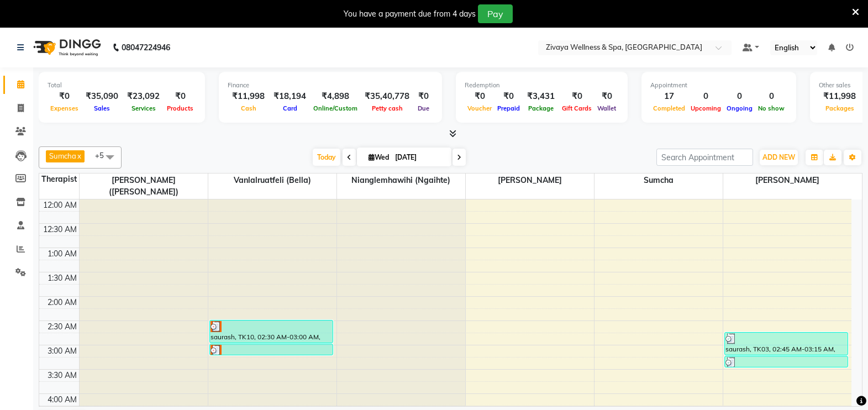 Image resolution: width=868 pixels, height=410 pixels. Describe the element at coordinates (62, 278) in the screenshot. I see `div: 1:30 AM` at that location.